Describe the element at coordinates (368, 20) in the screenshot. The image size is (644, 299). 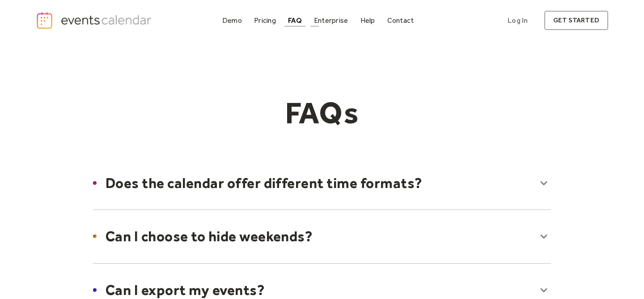
I see `div: Help` at that location.